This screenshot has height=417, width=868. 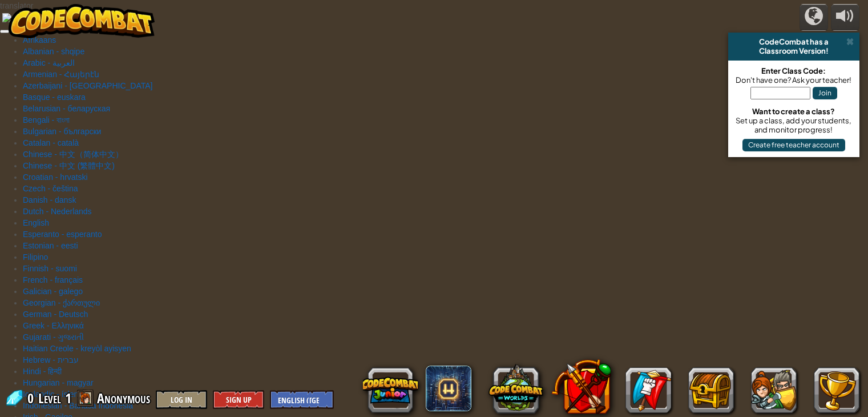 What do you see at coordinates (794, 71) in the screenshot?
I see `div: Enter Class Code:` at bounding box center [794, 71].